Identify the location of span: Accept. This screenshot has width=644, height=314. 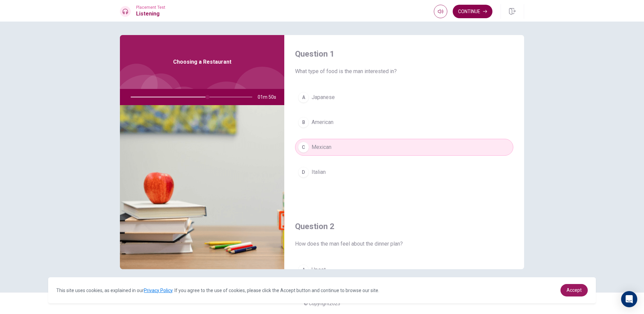
(574, 290).